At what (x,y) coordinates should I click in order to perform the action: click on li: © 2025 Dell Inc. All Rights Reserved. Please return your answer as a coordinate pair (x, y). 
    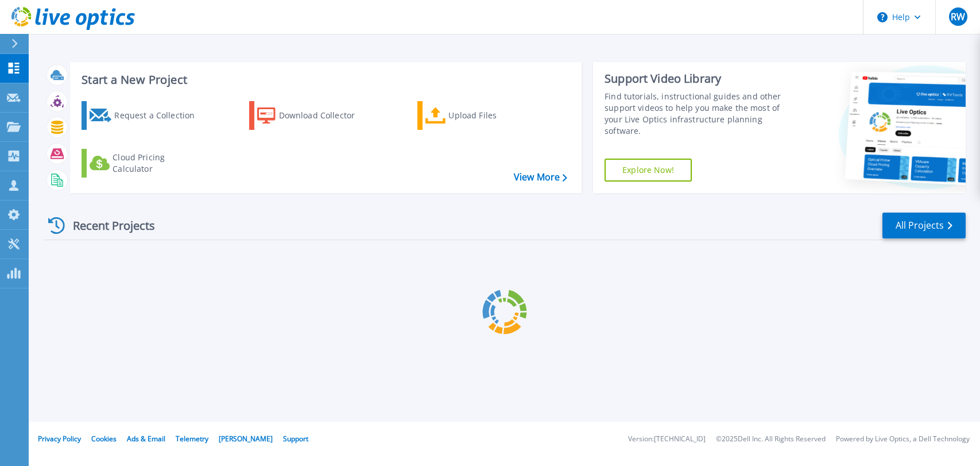
    Looking at the image, I should click on (770, 439).